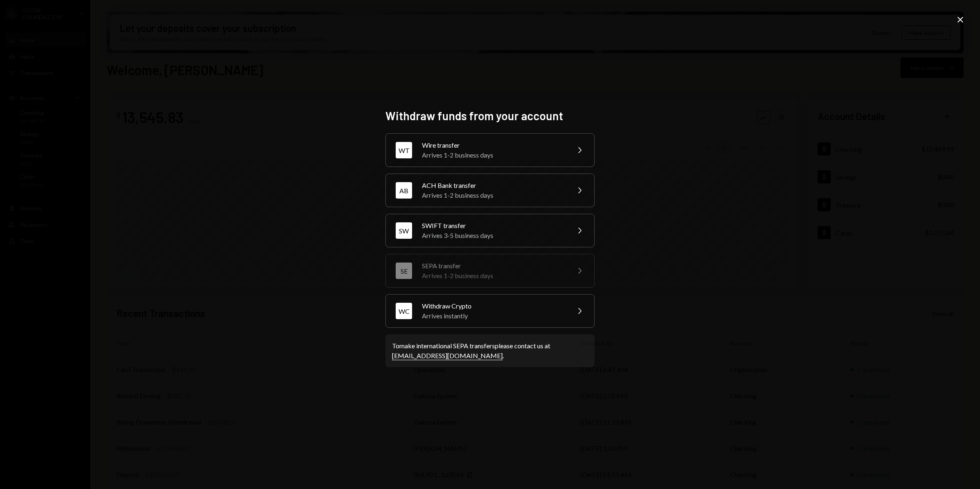  I want to click on button: SWSWIFT transferArrives 3-5 business days, so click(490, 230).